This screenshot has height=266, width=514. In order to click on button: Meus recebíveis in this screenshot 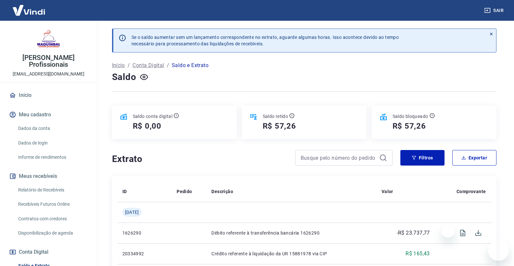, I will do `click(48, 176)`.